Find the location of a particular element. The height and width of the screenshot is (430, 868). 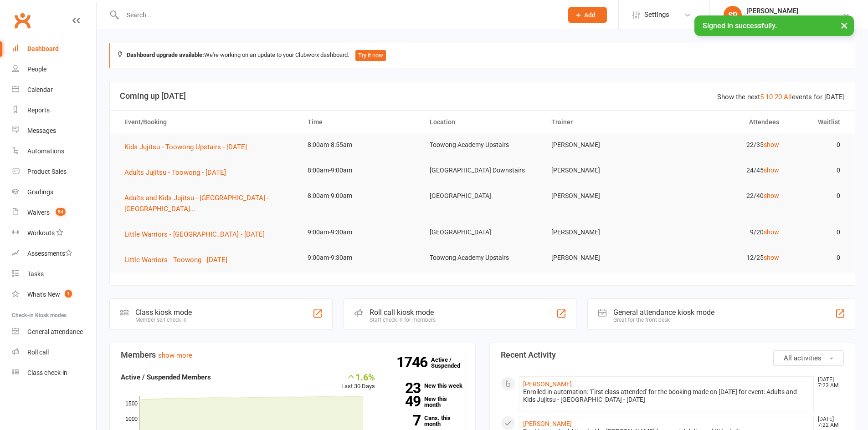

div: Gradings is located at coordinates (40, 192).